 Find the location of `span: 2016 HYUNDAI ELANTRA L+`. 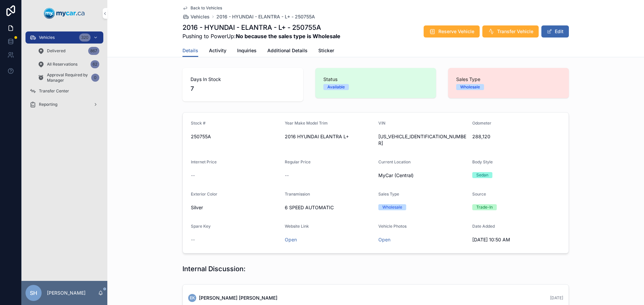

span: 2016 HYUNDAI ELANTRA L+ is located at coordinates (330, 137).